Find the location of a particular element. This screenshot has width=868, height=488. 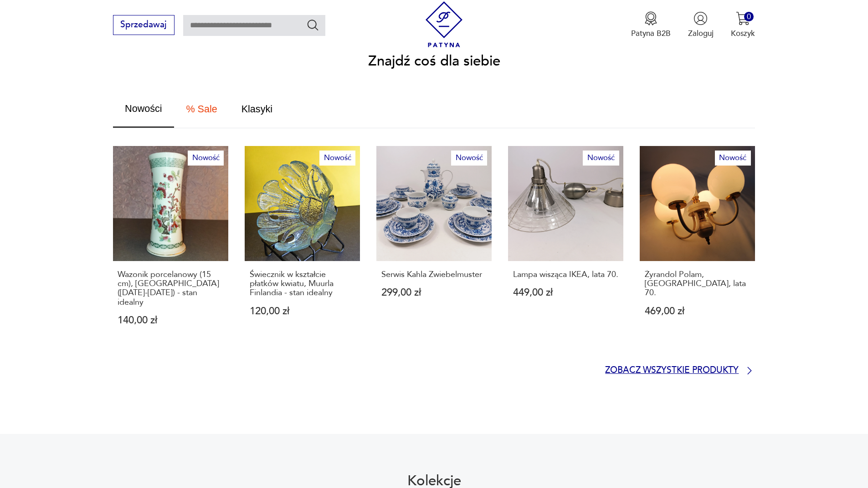

a: Ikona medaluPatyna B2B is located at coordinates (650, 25).